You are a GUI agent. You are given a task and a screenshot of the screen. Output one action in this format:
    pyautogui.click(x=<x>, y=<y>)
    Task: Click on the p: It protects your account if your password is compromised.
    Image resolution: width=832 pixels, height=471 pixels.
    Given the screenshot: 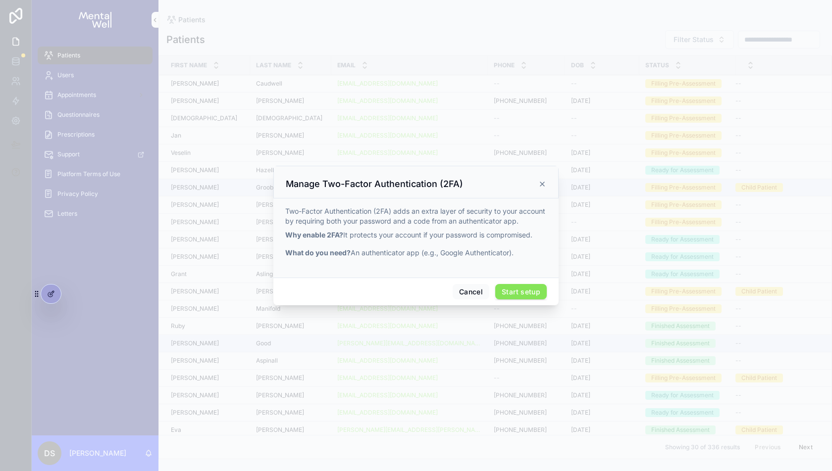 What is the action you would take?
    pyautogui.click(x=416, y=235)
    